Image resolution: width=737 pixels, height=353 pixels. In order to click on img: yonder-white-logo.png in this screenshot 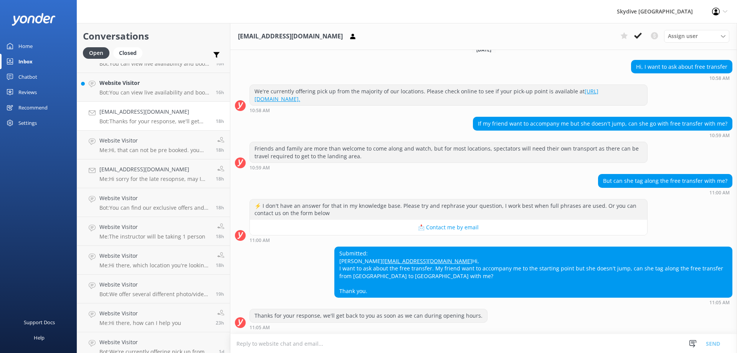, I will do `click(33, 19)`.